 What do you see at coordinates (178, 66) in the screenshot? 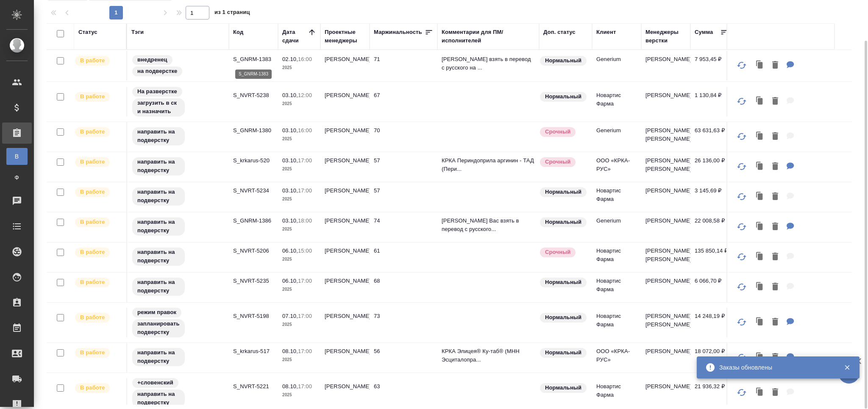
I see `div: внедренец, на подверстке` at bounding box center [178, 66].